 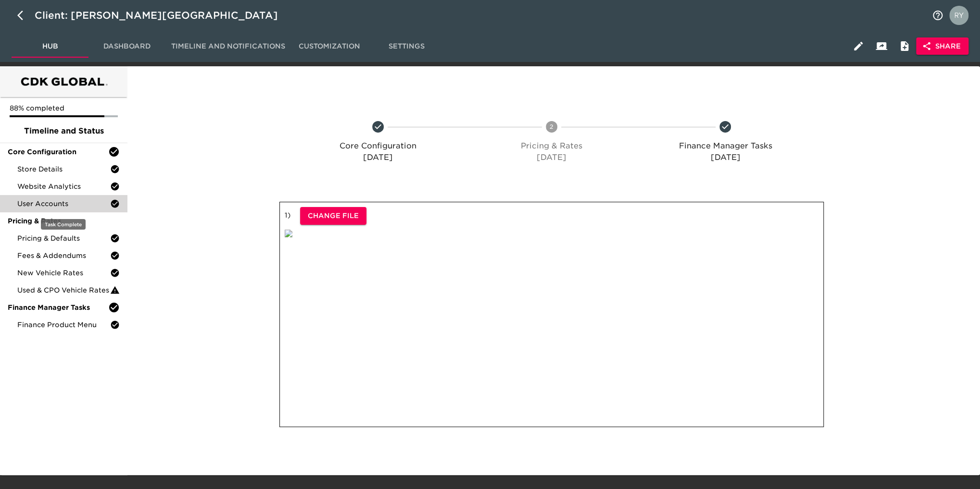 What do you see at coordinates (937, 15) in the screenshot?
I see `button: notifications` at bounding box center [937, 15].